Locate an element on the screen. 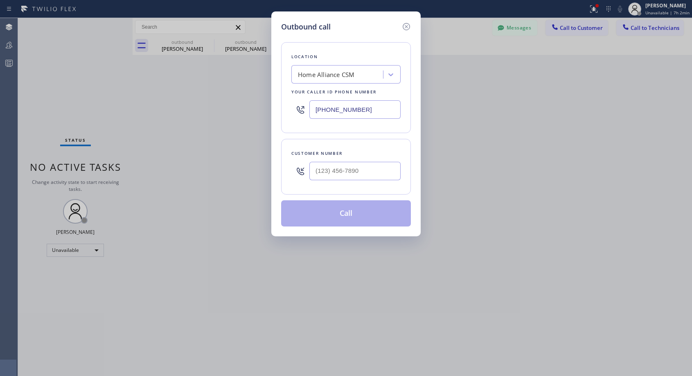 Image resolution: width=692 pixels, height=376 pixels. div: Location is located at coordinates (346, 57).